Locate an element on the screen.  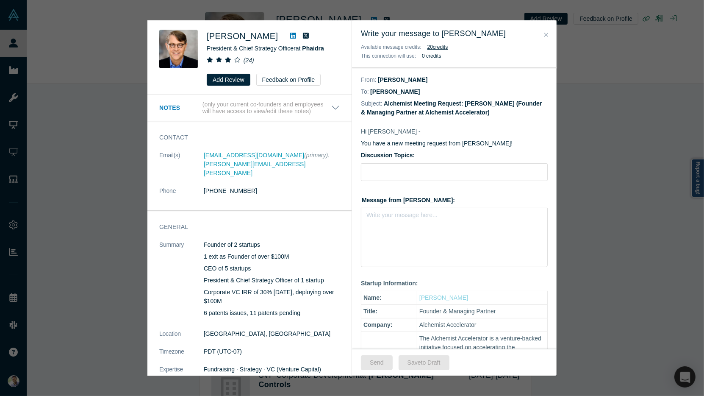
div: rdw-wrapper is located at coordinates (454, 237).